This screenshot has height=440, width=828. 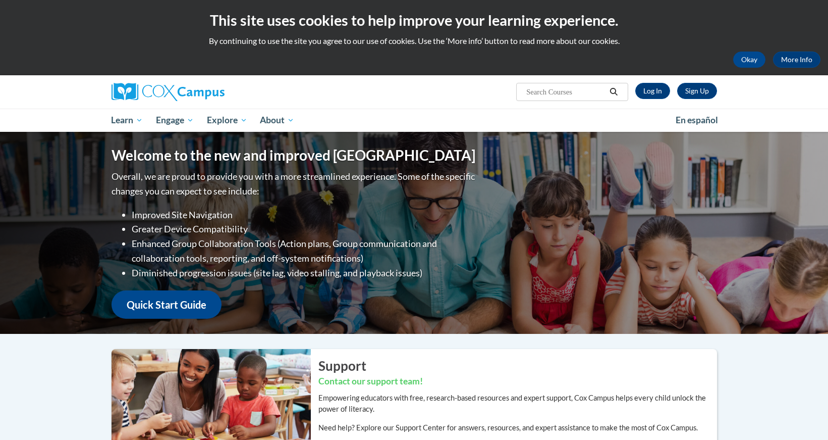 What do you see at coordinates (518, 403) in the screenshot?
I see `p: Empowering educators with free, research-based resources and expert support, Cox Campus helps eve...` at bounding box center [518, 403].